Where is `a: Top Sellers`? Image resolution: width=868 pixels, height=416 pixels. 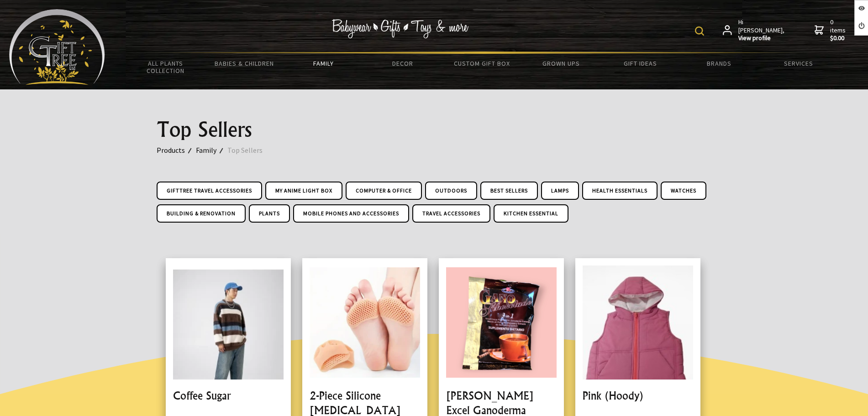 a: Top Sellers is located at coordinates (250, 150).